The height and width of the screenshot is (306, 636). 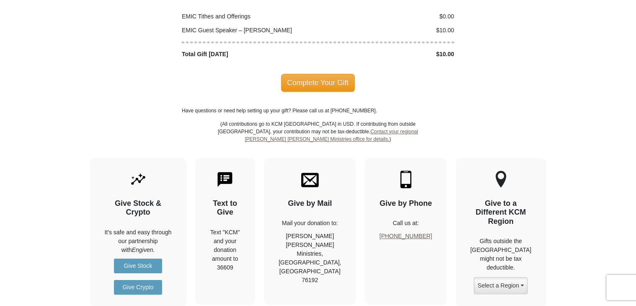 I want to click on p: It's safe and easy through our partnership with, so click(x=138, y=241).